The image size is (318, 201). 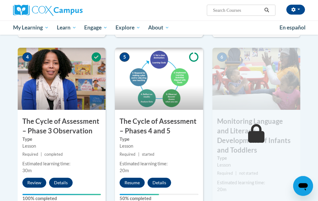 I want to click on div: Main menu, so click(x=159, y=28).